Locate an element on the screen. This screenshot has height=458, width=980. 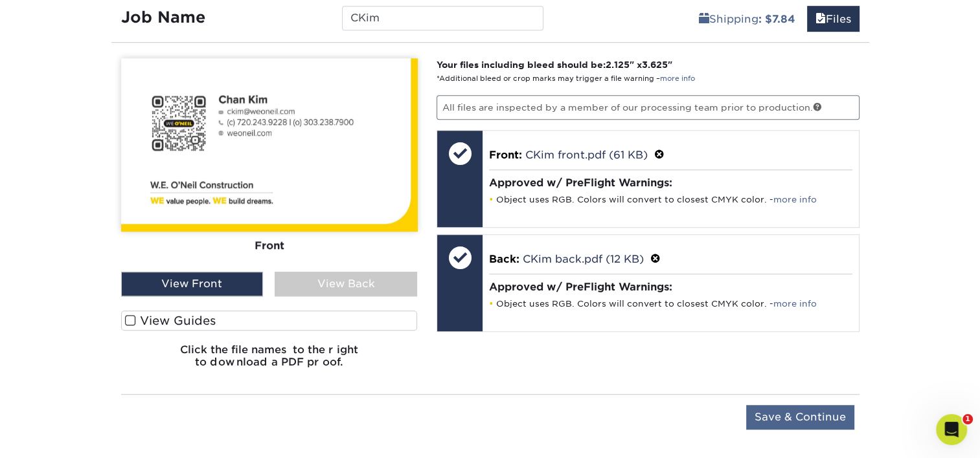
label: View Guides is located at coordinates (269, 320).